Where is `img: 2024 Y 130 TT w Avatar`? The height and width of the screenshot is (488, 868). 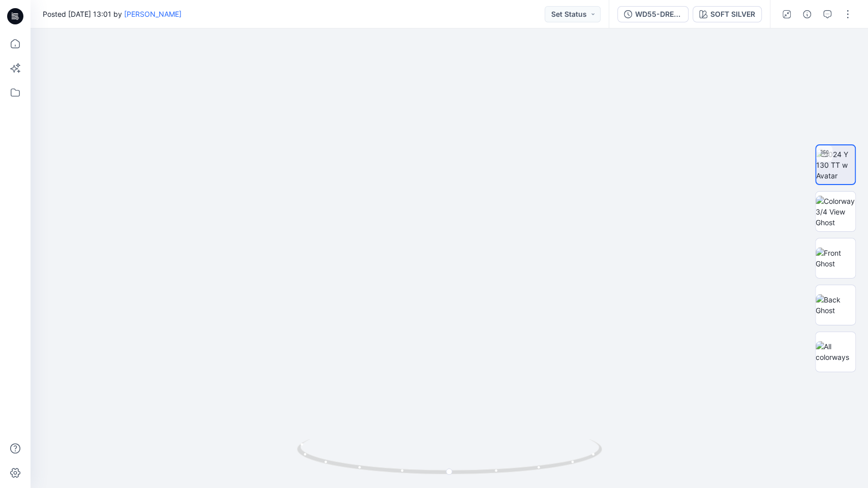 img: 2024 Y 130 TT w Avatar is located at coordinates (835, 164).